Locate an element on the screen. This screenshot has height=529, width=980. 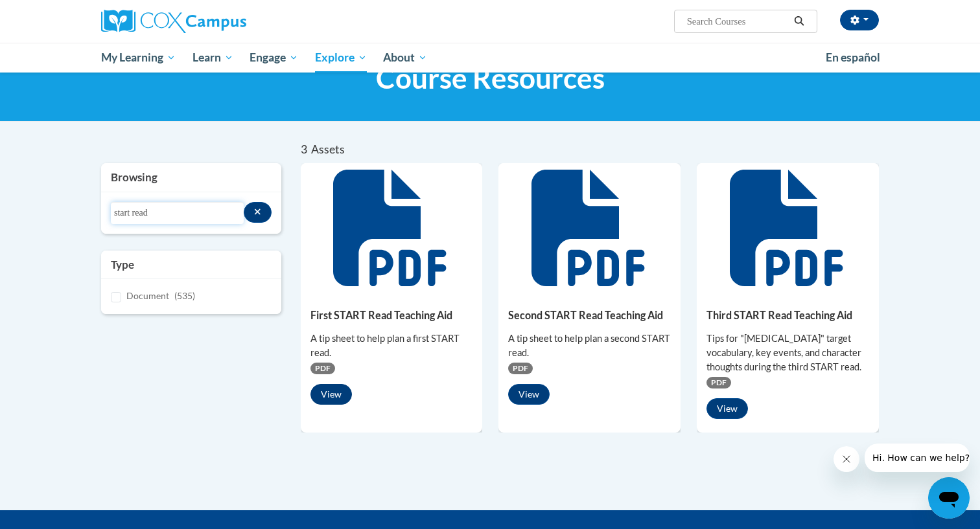
div: A tip sheet to help plan a second START read. is located at coordinates (589, 346).